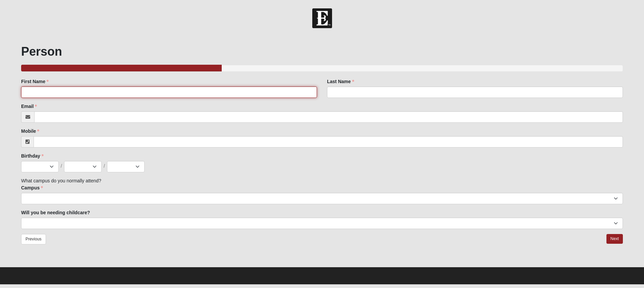 This screenshot has height=288, width=644. What do you see at coordinates (29, 106) in the screenshot?
I see `label: Email` at bounding box center [29, 106].